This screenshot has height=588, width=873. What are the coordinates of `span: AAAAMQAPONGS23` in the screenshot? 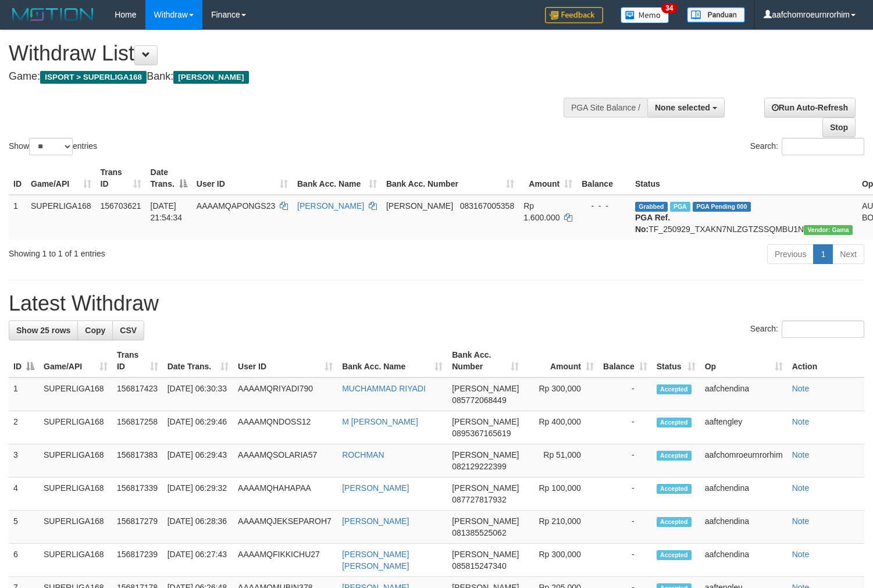 It's located at (236, 206).